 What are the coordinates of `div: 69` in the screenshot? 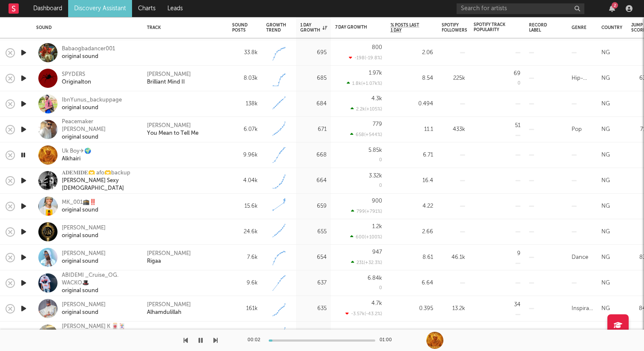 It's located at (517, 73).